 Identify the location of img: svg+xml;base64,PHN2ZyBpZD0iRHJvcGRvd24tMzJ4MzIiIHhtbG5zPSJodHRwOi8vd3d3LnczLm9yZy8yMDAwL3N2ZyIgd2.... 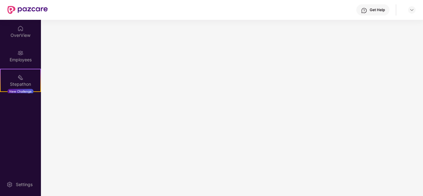
(412, 10).